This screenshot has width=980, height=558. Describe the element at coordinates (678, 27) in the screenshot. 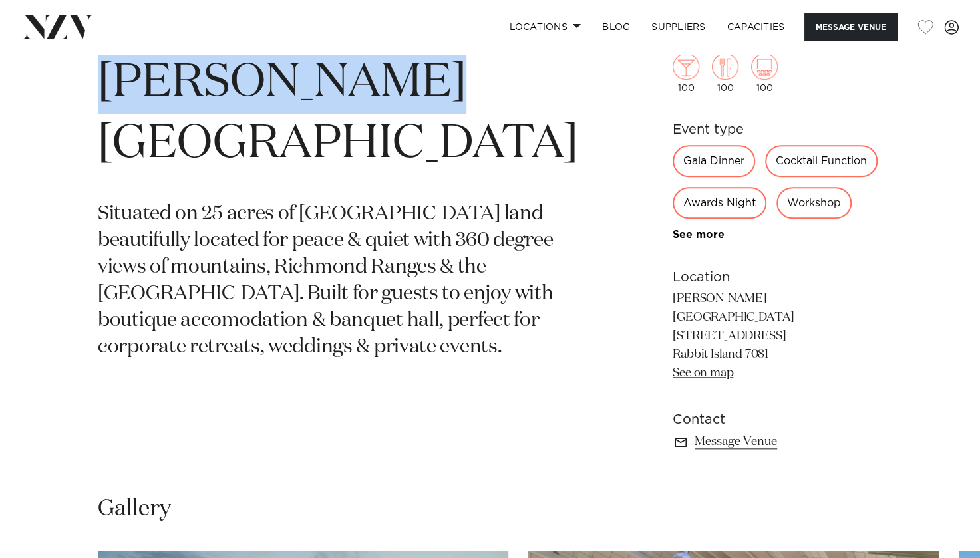

I see `a: SUPPLIERS` at that location.